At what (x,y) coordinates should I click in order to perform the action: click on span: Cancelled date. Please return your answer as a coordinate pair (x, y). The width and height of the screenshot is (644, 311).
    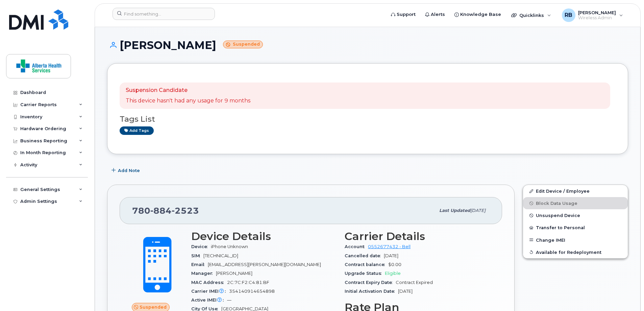
    Looking at the image, I should click on (364, 255).